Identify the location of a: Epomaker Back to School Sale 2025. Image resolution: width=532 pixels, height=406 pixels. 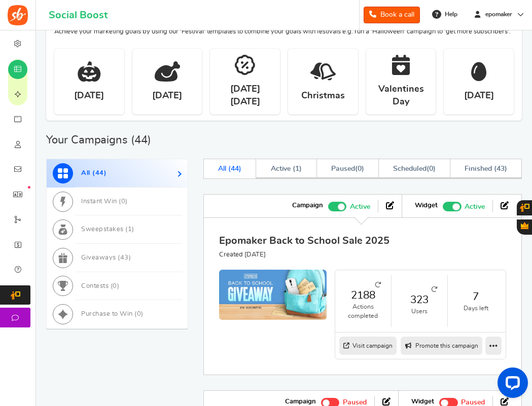
(304, 241).